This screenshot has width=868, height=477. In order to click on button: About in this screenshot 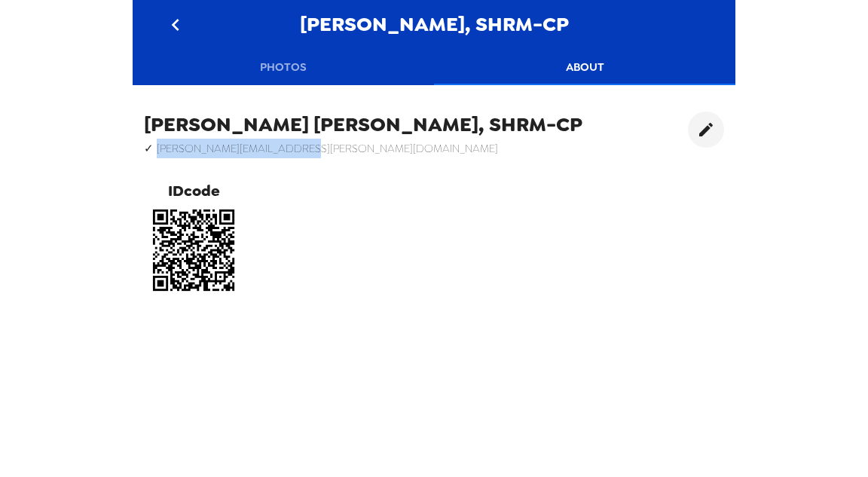, I will do `click(584, 67)`.